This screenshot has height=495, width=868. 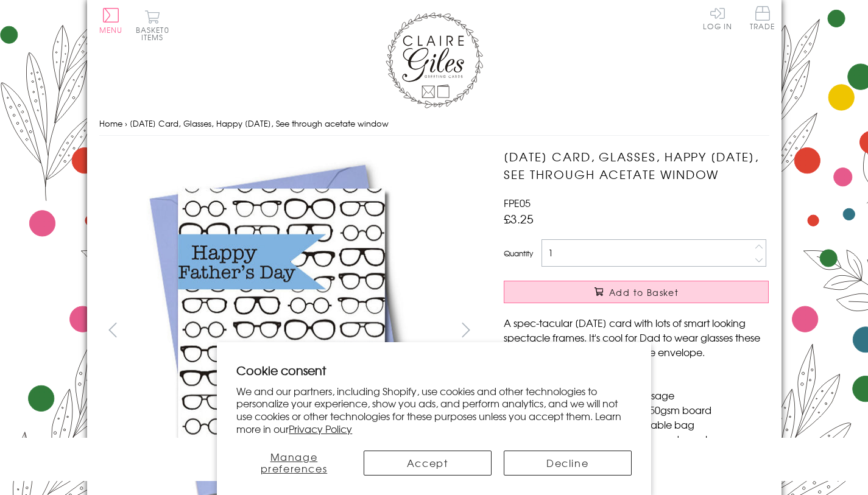 I want to click on span: Manage preferences, so click(x=294, y=463).